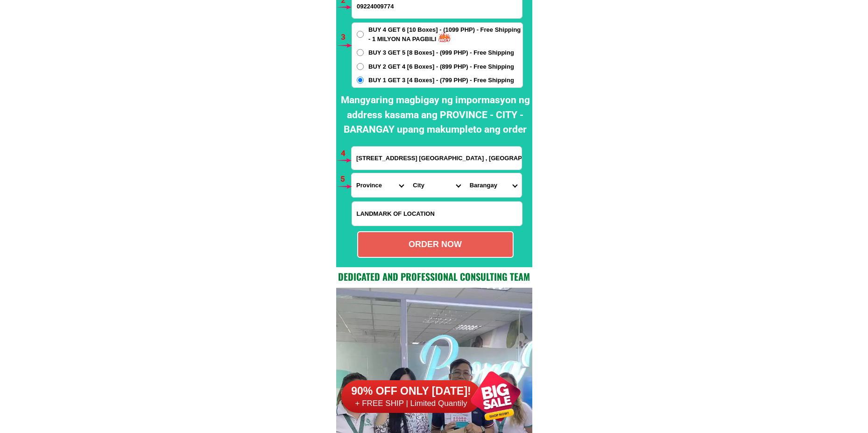 The height and width of the screenshot is (433, 868). What do you see at coordinates (360, 52) in the screenshot?
I see `input: BUY 3 GET 5 [8 Boxes] - (999 PHP) - Free Shipping` at bounding box center [360, 52].